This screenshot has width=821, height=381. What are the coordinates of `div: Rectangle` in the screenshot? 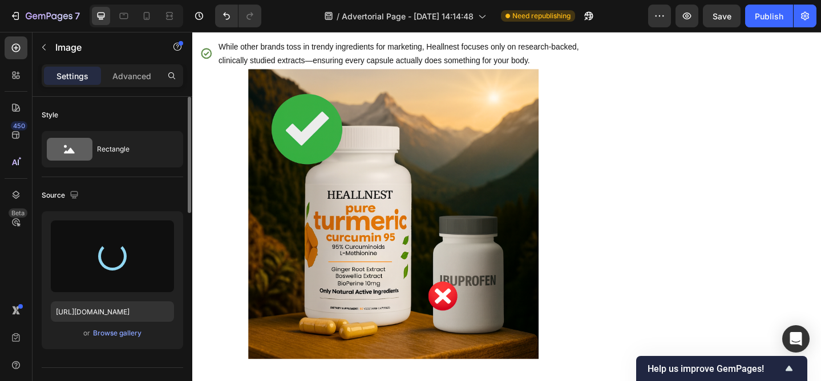 It's located at (132, 149).